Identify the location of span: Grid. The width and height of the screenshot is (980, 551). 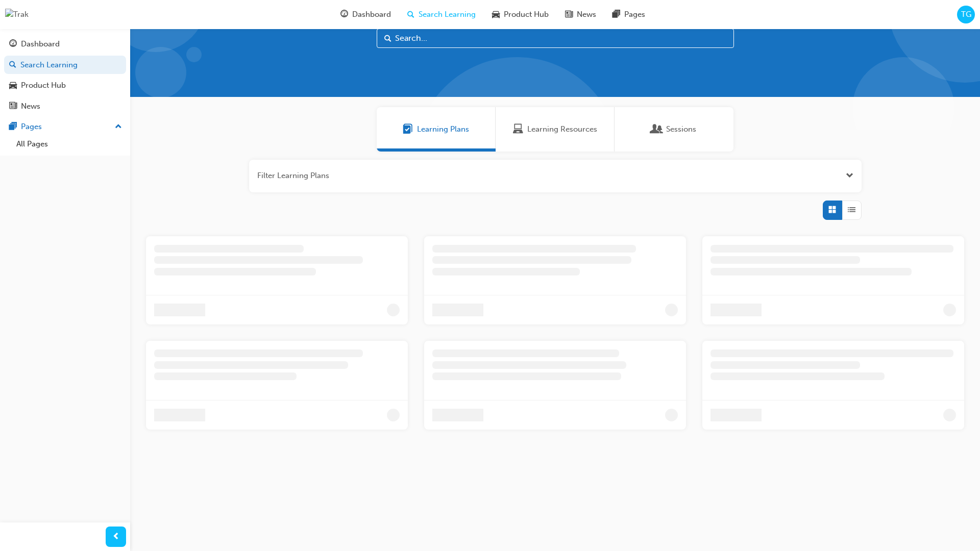
(832, 210).